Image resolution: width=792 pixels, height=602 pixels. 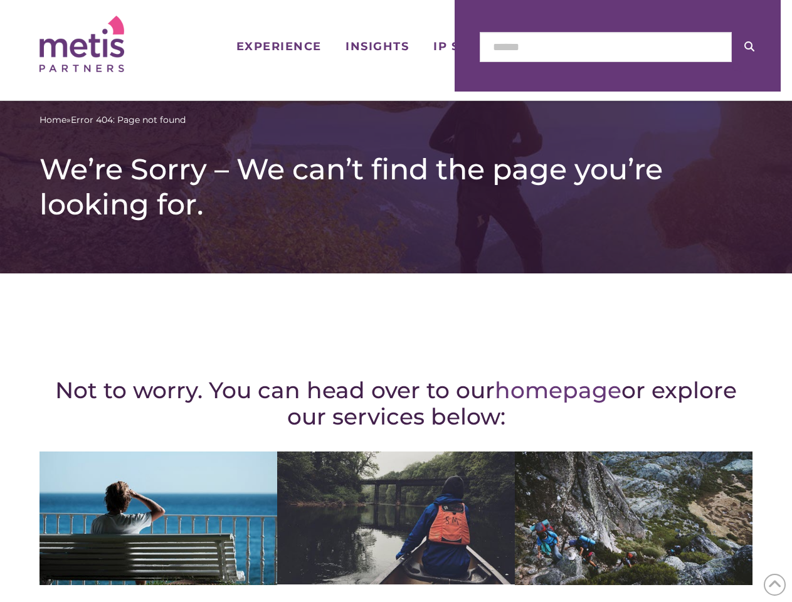 What do you see at coordinates (463, 46) in the screenshot?
I see `span: IP Sales` at bounding box center [463, 46].